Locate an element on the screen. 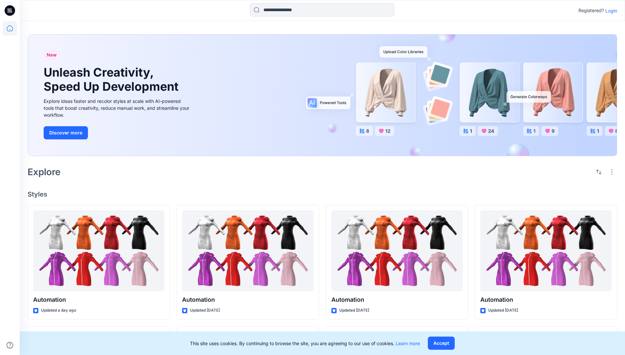 The height and width of the screenshot is (355, 625). button: Discover more is located at coordinates (66, 133).